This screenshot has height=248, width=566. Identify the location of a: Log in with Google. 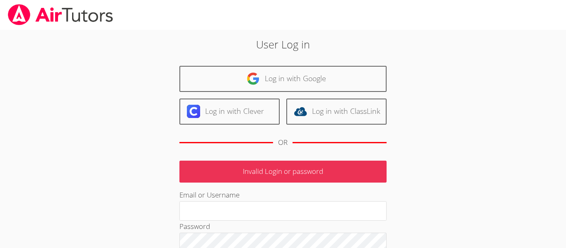
(283, 79).